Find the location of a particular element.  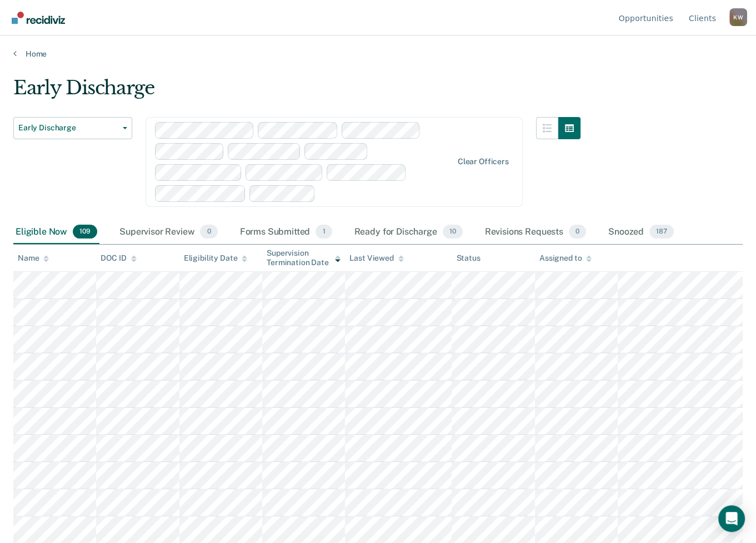

button: Profile dropdown button is located at coordinates (738, 17).